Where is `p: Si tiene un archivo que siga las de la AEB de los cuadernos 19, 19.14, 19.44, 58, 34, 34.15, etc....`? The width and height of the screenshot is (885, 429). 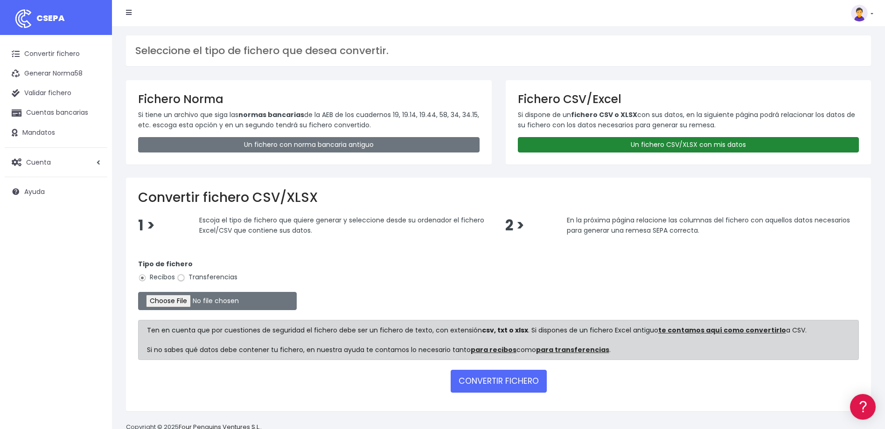 p: Si tiene un archivo que siga las de la AEB de los cuadernos 19, 19.14, 19.44, 58, 34, 34.15, etc.... is located at coordinates (309, 120).